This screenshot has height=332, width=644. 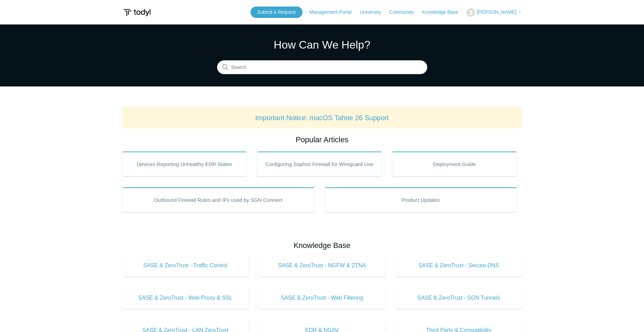 I want to click on h2: Knowledge Base, so click(x=322, y=245).